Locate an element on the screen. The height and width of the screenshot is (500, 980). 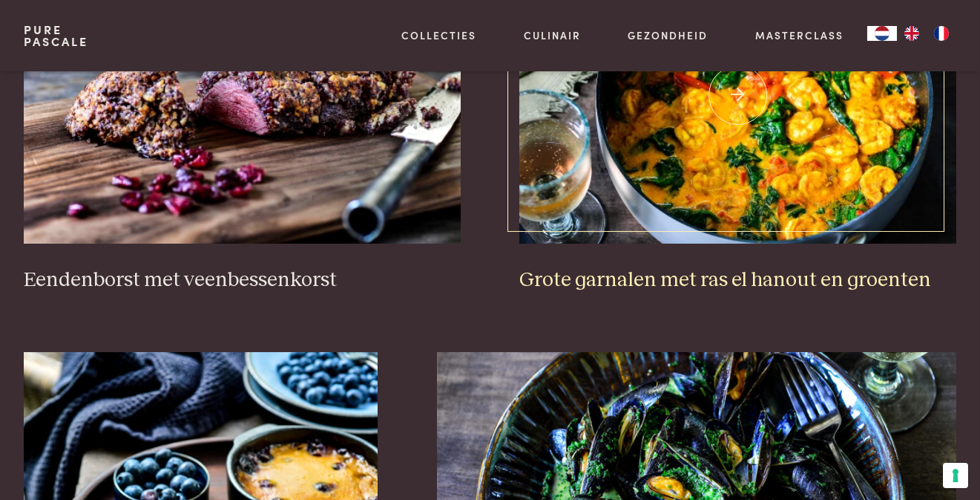
aside: Language selected: Nederlands is located at coordinates (912, 34).